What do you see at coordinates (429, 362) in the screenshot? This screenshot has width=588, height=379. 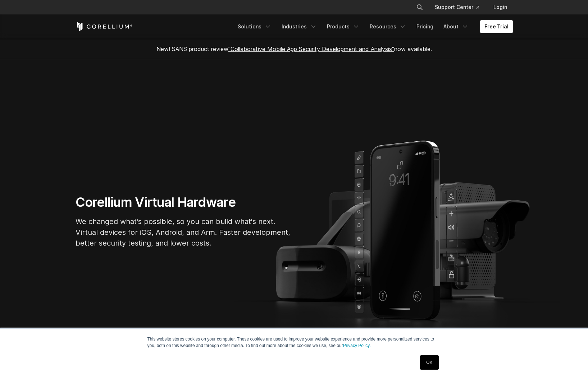 I see `a: OK` at bounding box center [429, 362].